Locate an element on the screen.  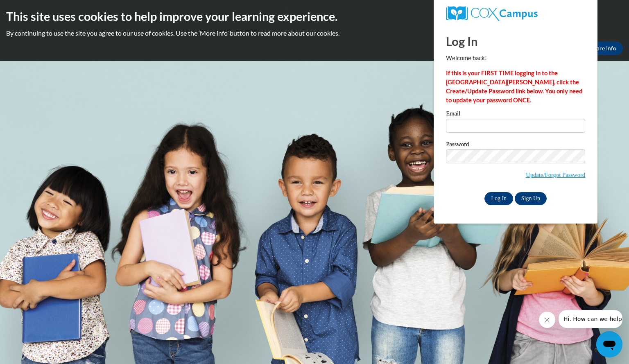
input: Log In is located at coordinates (499, 199).